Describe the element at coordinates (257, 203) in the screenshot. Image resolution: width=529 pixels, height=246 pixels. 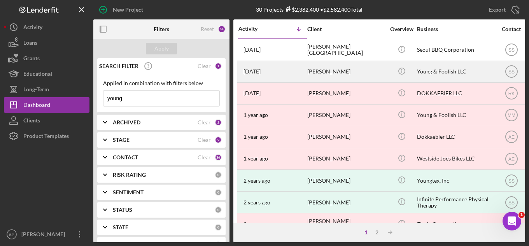
I see `time: 2023-11-27 22:36` at that location.